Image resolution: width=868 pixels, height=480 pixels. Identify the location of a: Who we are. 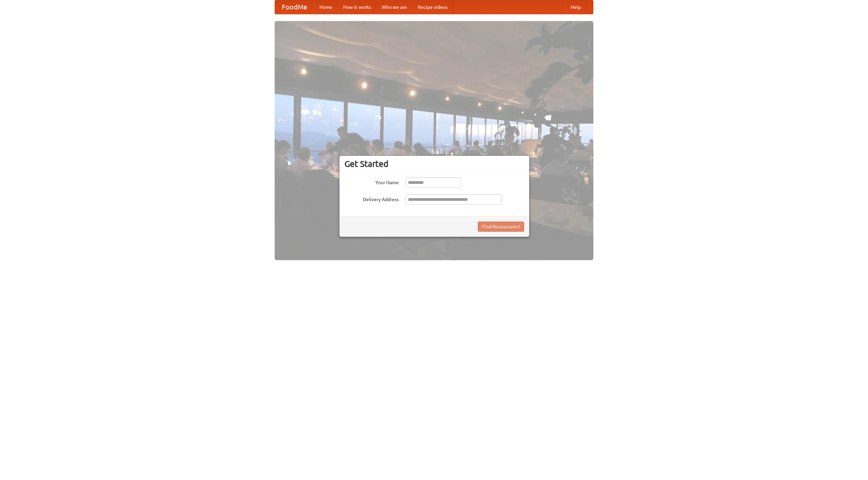
(394, 7).